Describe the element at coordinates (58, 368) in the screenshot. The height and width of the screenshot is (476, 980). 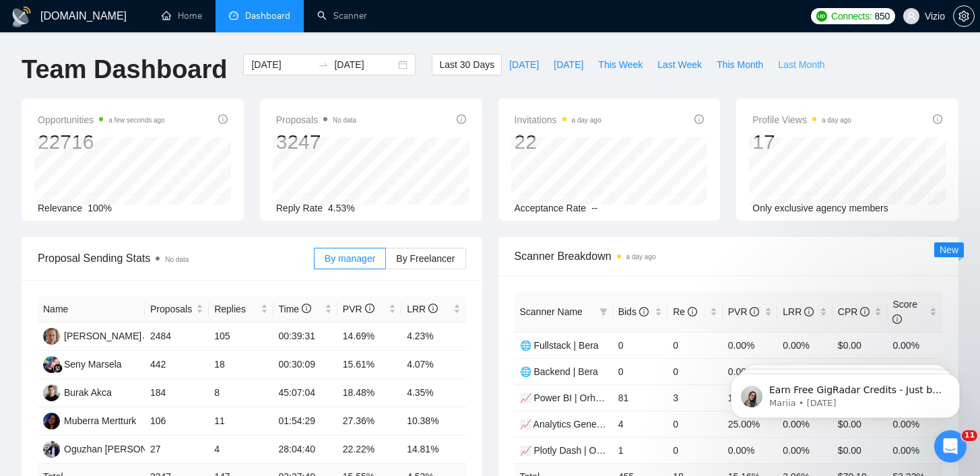
I see `img: gigradar-bm.png` at that location.